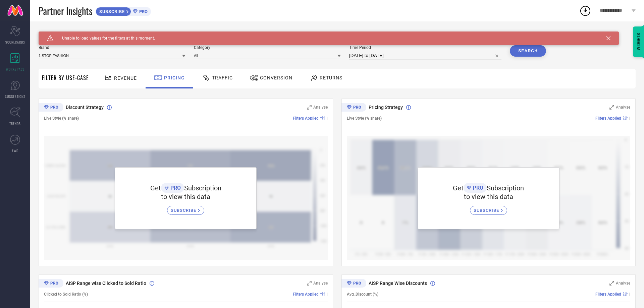  Describe the element at coordinates (123, 11) in the screenshot. I see `a: SUBSCRIBEPRO` at that location.